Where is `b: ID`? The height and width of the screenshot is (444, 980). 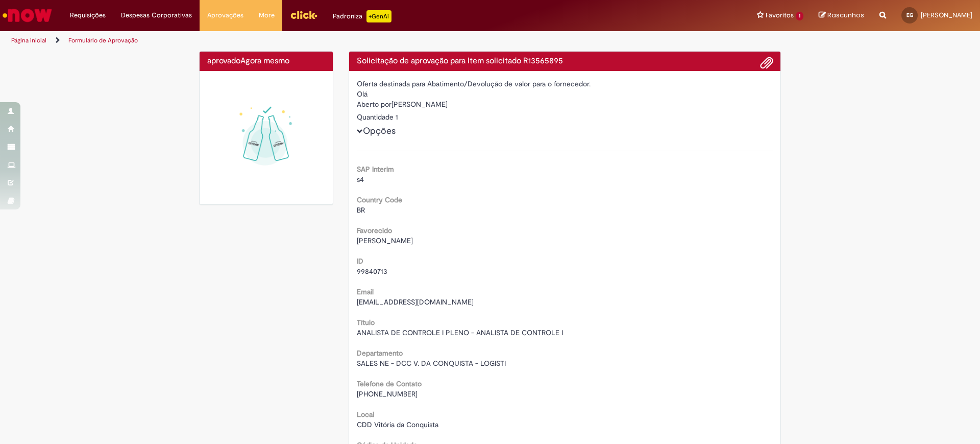
b: ID is located at coordinates (359, 261).